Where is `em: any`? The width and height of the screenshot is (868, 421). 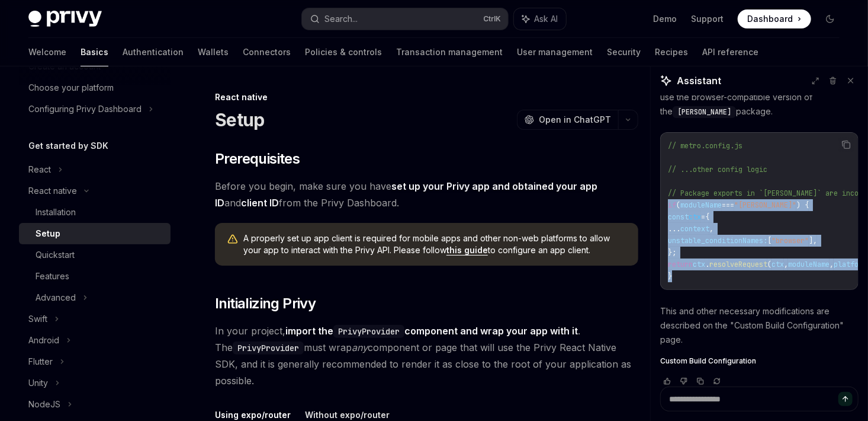
em: any is located at coordinates (360, 348).